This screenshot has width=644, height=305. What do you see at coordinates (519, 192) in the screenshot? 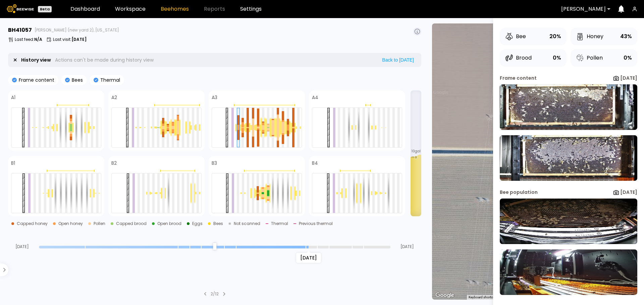
I see `div: Bee population` at bounding box center [519, 192].